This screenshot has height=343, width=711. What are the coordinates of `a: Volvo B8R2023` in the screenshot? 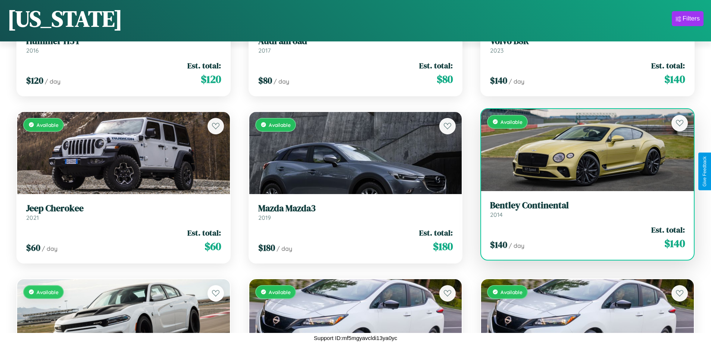 It's located at (588, 45).